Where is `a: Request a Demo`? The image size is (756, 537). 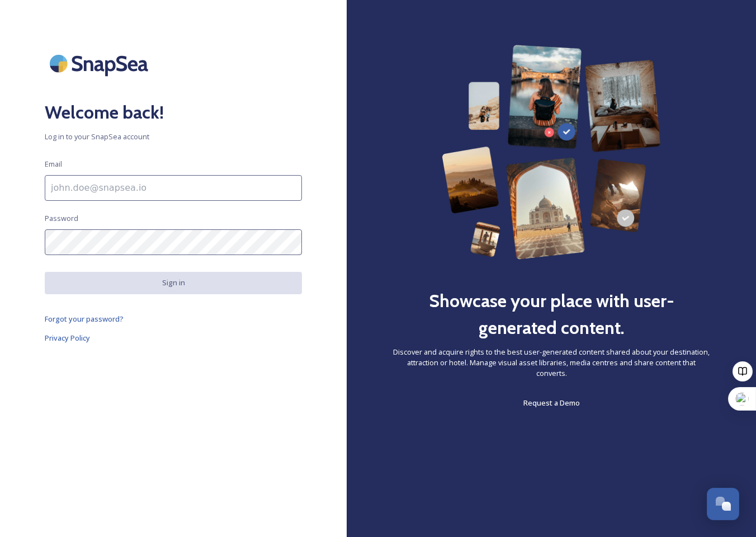
a: Request a Demo is located at coordinates (551, 403).